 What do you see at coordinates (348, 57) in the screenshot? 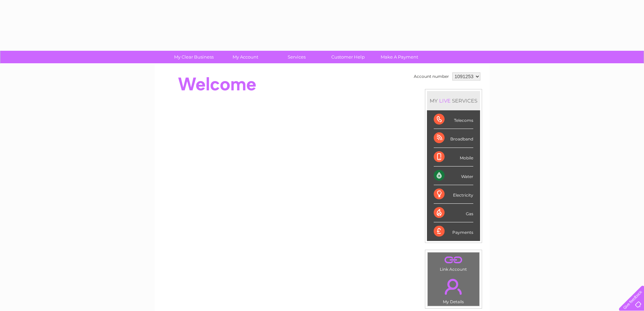
I see `a: Customer Help` at bounding box center [348, 57].